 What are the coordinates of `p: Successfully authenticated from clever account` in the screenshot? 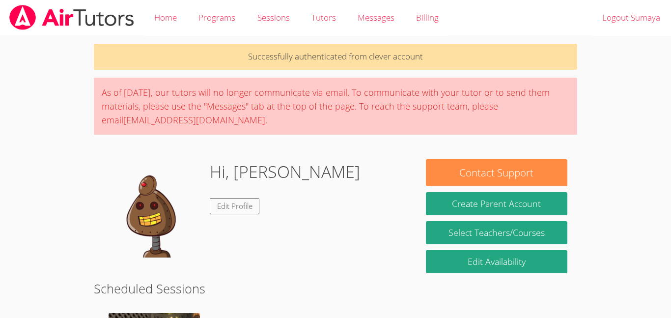 It's located at (336, 57).